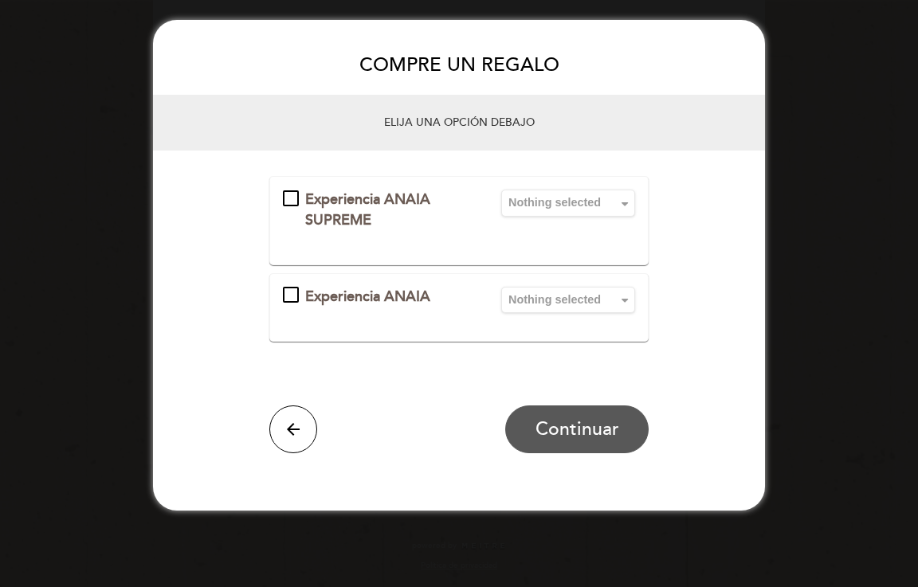 The image size is (918, 587). I want to click on button: Continuar, so click(577, 430).